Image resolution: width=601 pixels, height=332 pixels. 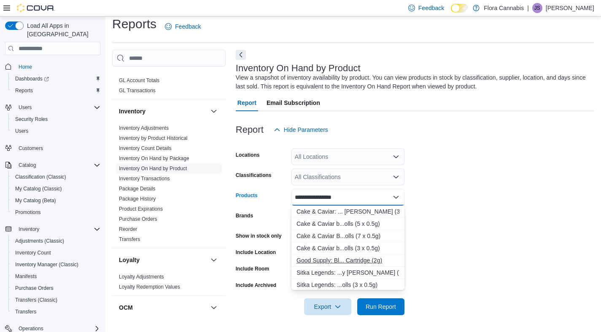 What do you see at coordinates (33, 253) in the screenshot?
I see `a: Inventory Count` at bounding box center [33, 253].